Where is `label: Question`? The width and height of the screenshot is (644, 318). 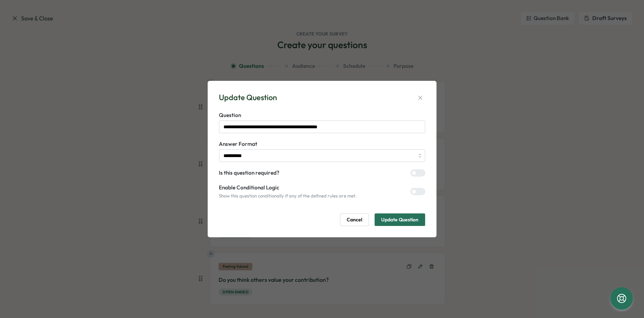 label: Question is located at coordinates (322, 115).